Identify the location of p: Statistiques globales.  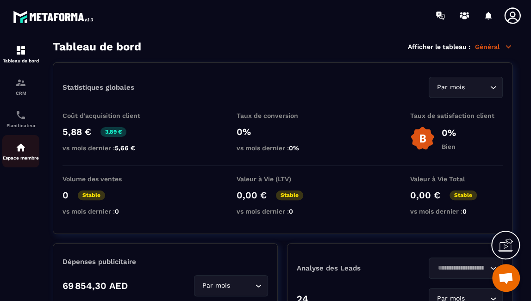
(98, 87).